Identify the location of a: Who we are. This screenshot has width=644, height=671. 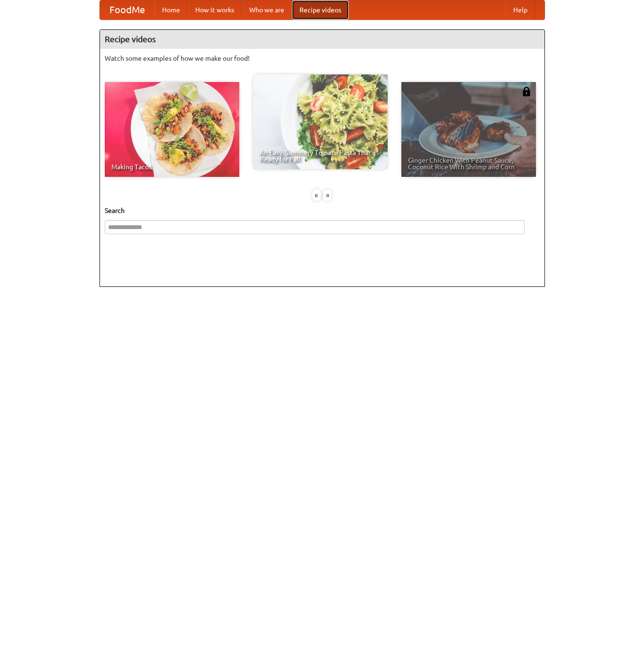
(267, 10).